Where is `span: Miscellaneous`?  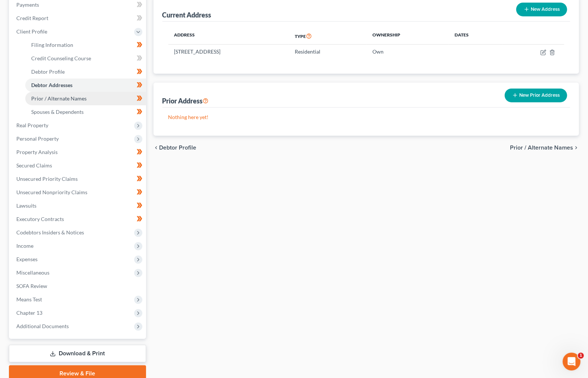
span: Miscellaneous is located at coordinates (33, 272).